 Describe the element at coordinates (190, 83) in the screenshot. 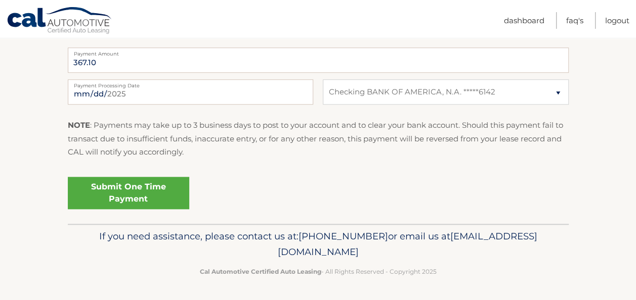

I see `label: Payment Processing Date` at that location.